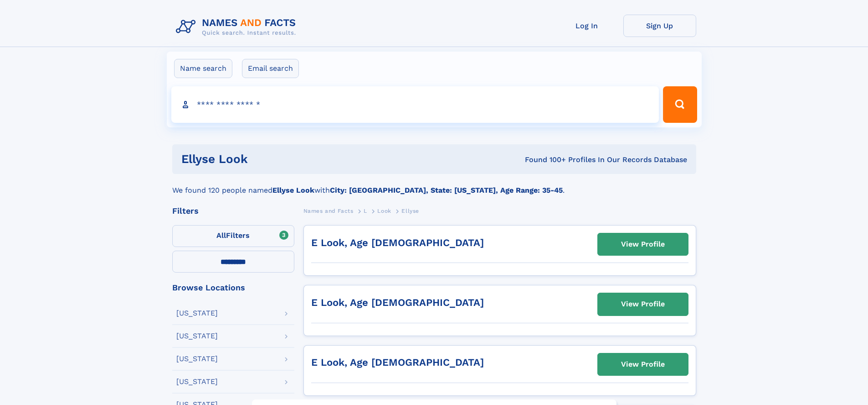  Describe the element at coordinates (365, 210) in the screenshot. I see `a: L` at that location.